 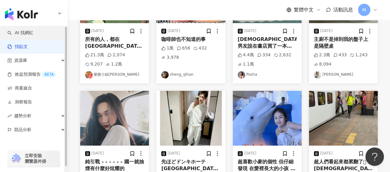 I want to click on span: rise, so click(x=10, y=116).